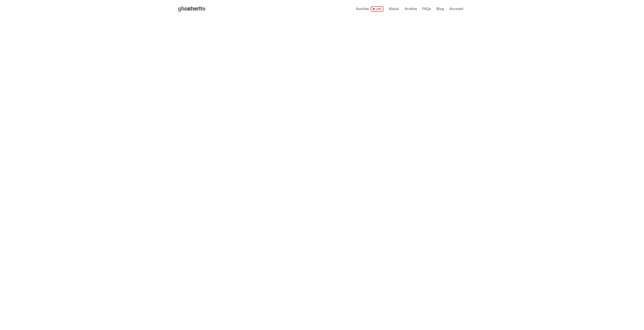 The width and height of the screenshot is (644, 330). I want to click on a: Auction LIVE, so click(369, 9).